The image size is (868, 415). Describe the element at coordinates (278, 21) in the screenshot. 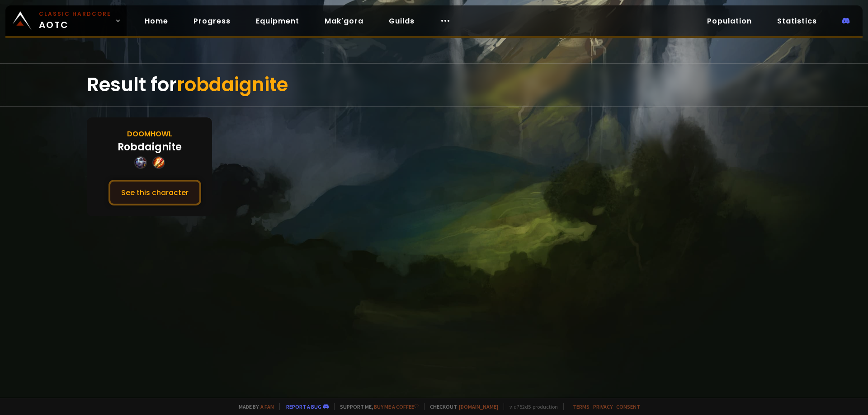

I see `a: Equipment` at that location.